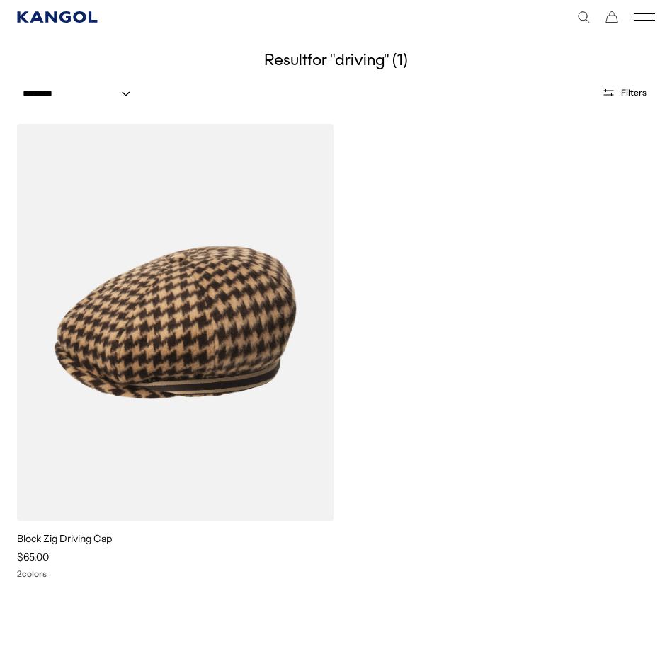 This screenshot has width=672, height=649. I want to click on button: Open filters, so click(624, 93).